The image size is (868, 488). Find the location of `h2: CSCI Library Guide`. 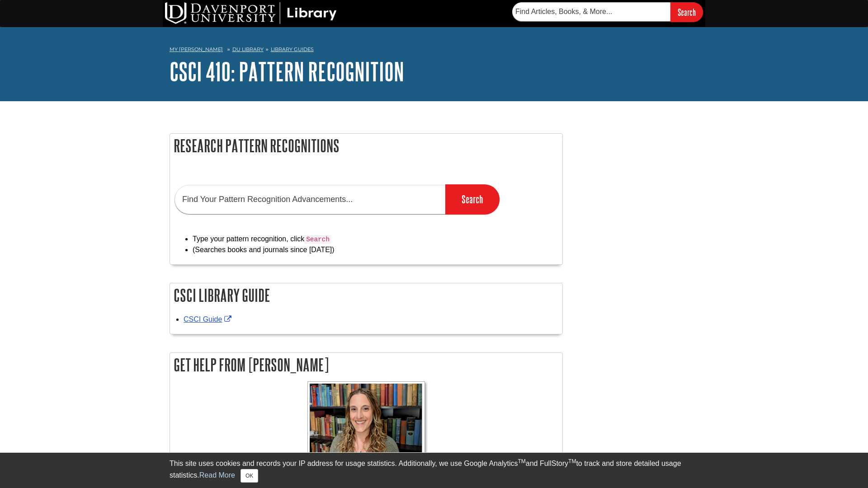

h2: CSCI Library Guide is located at coordinates (366, 295).